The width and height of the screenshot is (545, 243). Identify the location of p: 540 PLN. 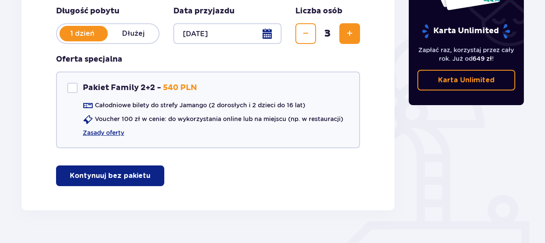
(180, 88).